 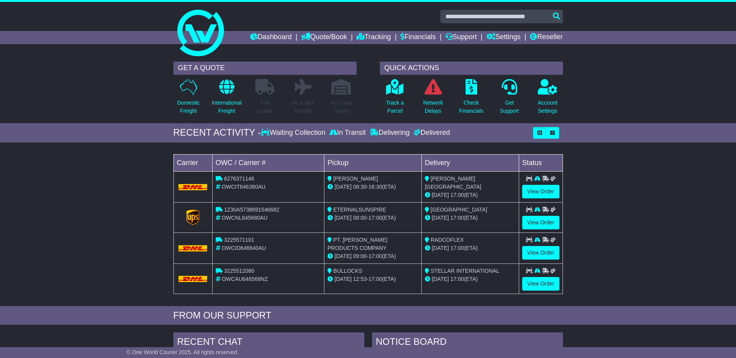 What do you see at coordinates (431, 133) in the screenshot?
I see `div: Delivered` at bounding box center [431, 133].